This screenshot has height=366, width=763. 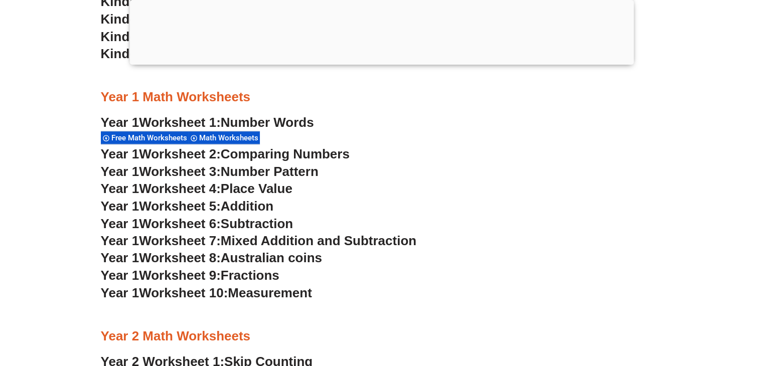 I want to click on span: Worksheet 1:, so click(x=180, y=122).